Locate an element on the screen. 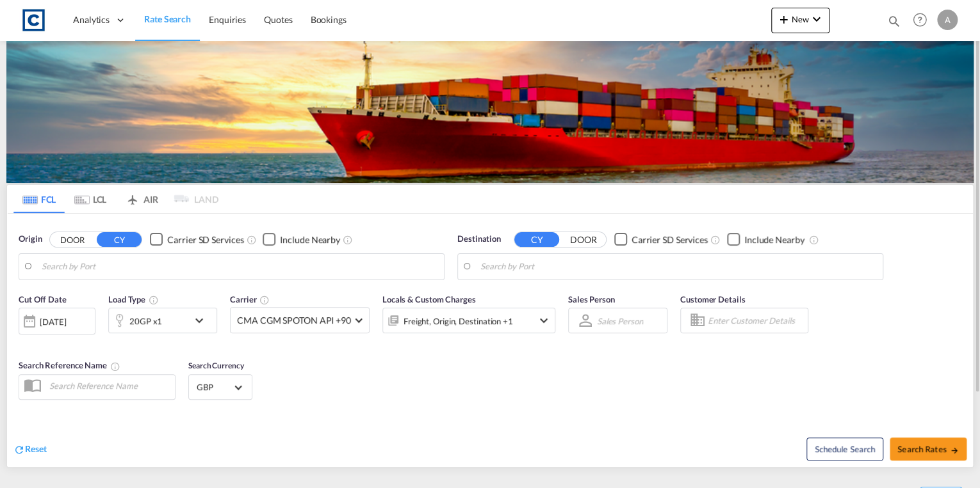 Image resolution: width=980 pixels, height=488 pixels. span: Search Currency is located at coordinates (216, 365).